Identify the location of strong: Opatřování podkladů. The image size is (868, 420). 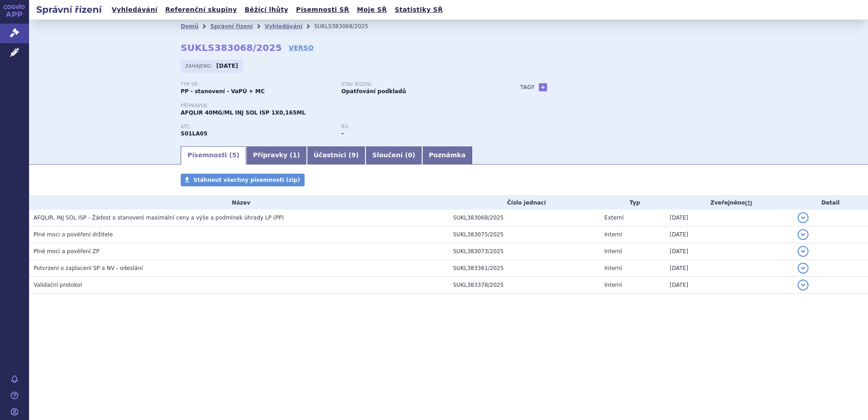
(374, 91).